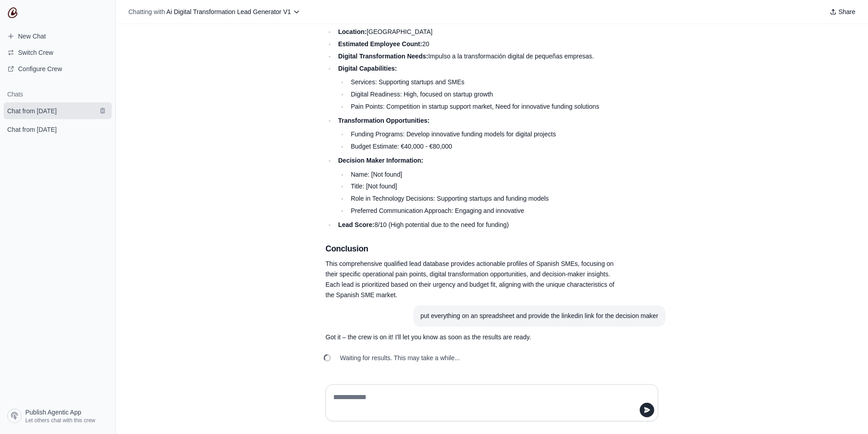 The image size is (868, 434). Describe the element at coordinates (481, 210) in the screenshot. I see `li: Preferred Communication Approach: Engaging and innovative` at that location.